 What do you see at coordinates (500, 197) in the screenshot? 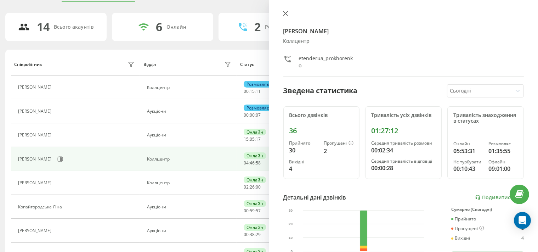
I see `a: Подивитись звіт` at bounding box center [500, 197].